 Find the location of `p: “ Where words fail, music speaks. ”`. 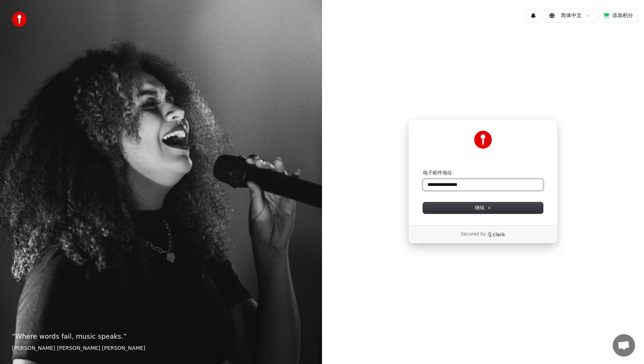

p: “ Where words fail, music speaks. ” is located at coordinates (161, 336).